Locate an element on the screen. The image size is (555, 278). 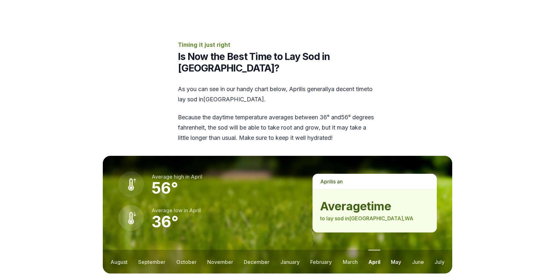
button: october is located at coordinates (186, 262).